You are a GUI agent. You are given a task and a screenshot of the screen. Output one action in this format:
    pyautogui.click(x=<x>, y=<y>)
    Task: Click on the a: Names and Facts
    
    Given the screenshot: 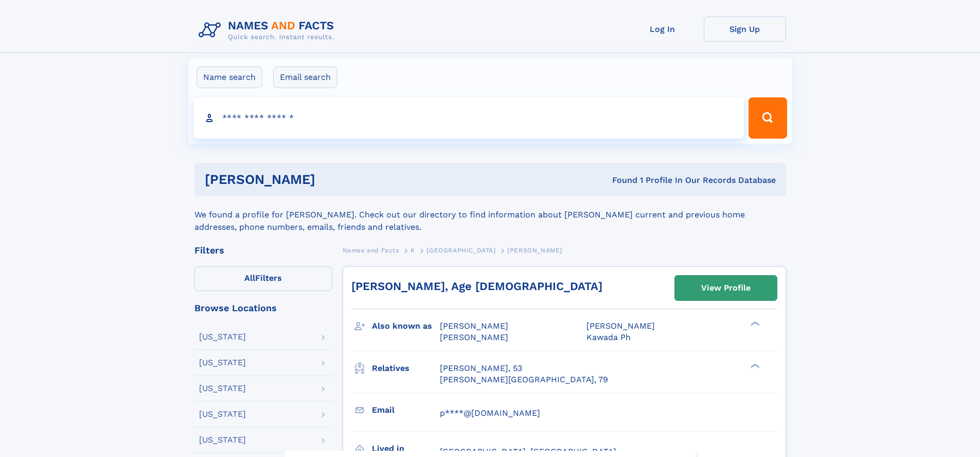 What is the action you would take?
    pyautogui.click(x=371, y=250)
    